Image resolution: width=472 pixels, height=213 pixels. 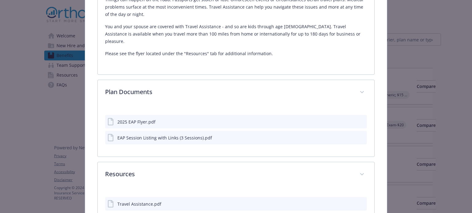 What do you see at coordinates (136, 122) in the screenshot?
I see `div: 2025 EAP Flyer.pdf` at bounding box center [136, 122].